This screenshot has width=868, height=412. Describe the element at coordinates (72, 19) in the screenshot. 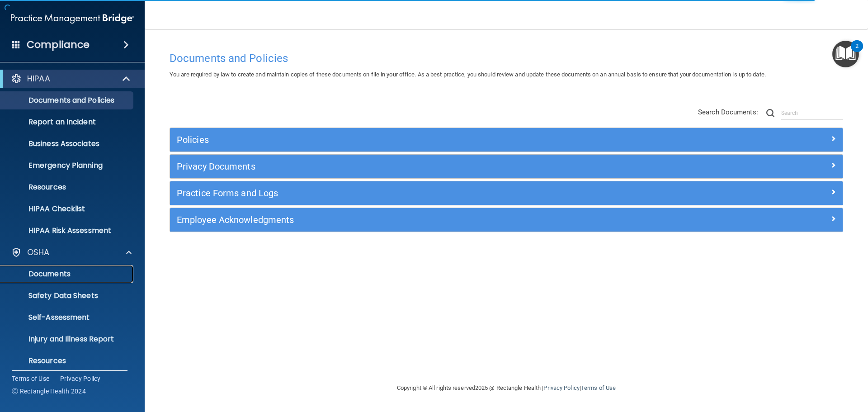

I see `img: PMB logo` at that location.